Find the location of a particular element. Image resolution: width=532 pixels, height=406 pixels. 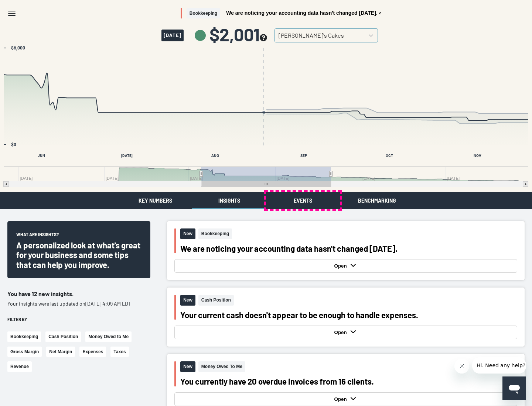

text: $6,000 is located at coordinates (18, 48).